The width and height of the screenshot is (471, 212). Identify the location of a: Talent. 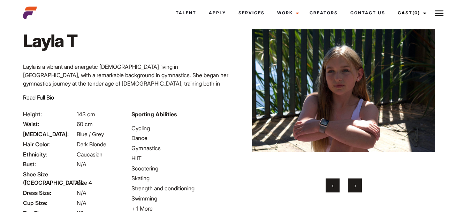
(186, 13).